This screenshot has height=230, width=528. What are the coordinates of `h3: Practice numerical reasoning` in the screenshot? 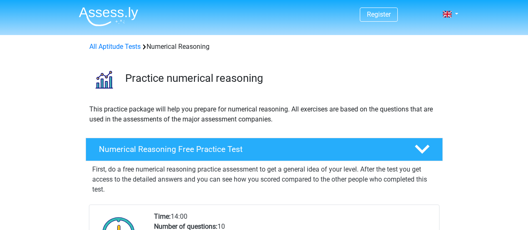 It's located at (280, 78).